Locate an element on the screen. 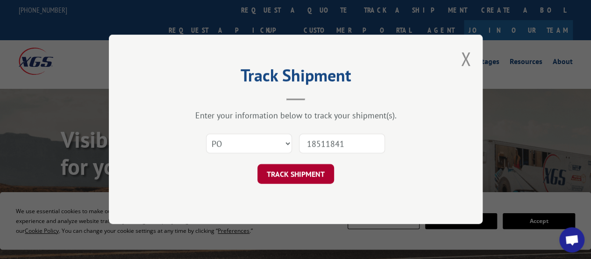 Image resolution: width=591 pixels, height=259 pixels. h2: Track Shipment is located at coordinates (296, 78).